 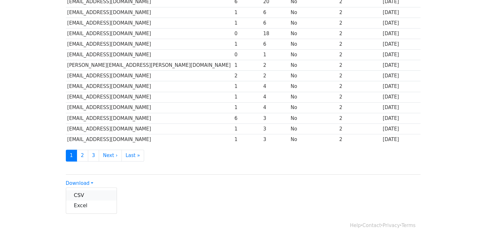 What do you see at coordinates (372, 225) in the screenshot?
I see `a: Contact` at bounding box center [372, 225].